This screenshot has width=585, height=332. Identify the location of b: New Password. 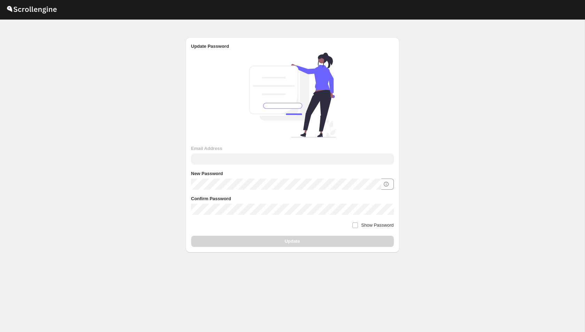
(207, 173).